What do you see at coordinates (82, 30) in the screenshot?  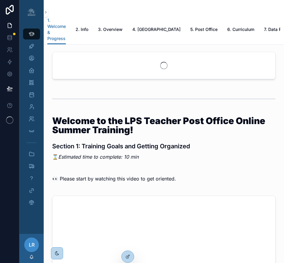 I see `a: 2. Info` at bounding box center [82, 30].